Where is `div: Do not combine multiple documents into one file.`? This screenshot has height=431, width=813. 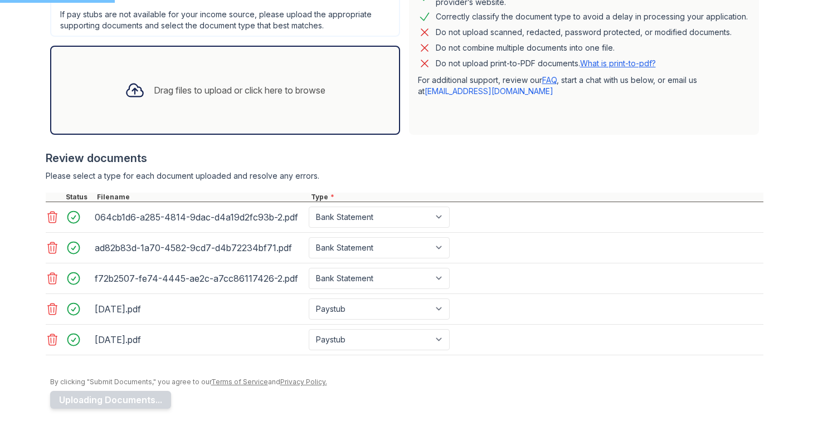
div: Do not combine multiple documents into one file. is located at coordinates (525, 48).